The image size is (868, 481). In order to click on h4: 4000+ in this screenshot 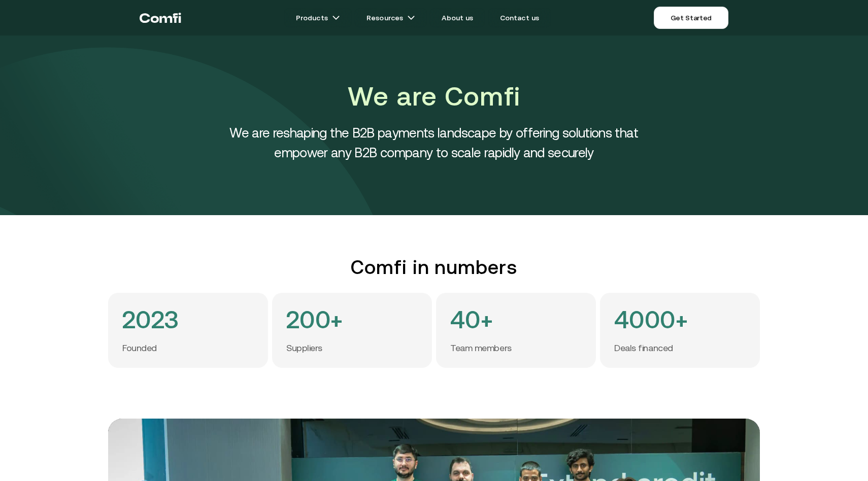, I will do `click(651, 320)`.